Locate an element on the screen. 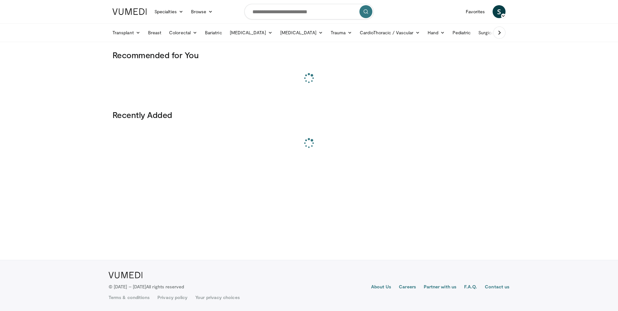 Image resolution: width=618 pixels, height=311 pixels. span: All rights reserved is located at coordinates (165, 287).